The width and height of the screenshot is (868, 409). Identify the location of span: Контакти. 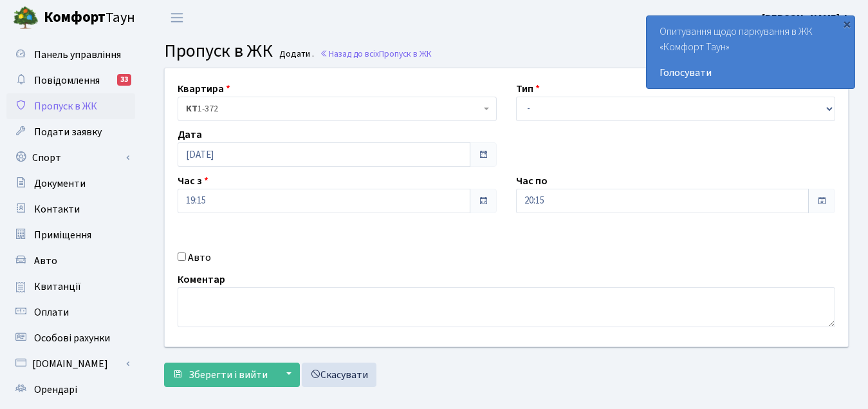
(57, 209).